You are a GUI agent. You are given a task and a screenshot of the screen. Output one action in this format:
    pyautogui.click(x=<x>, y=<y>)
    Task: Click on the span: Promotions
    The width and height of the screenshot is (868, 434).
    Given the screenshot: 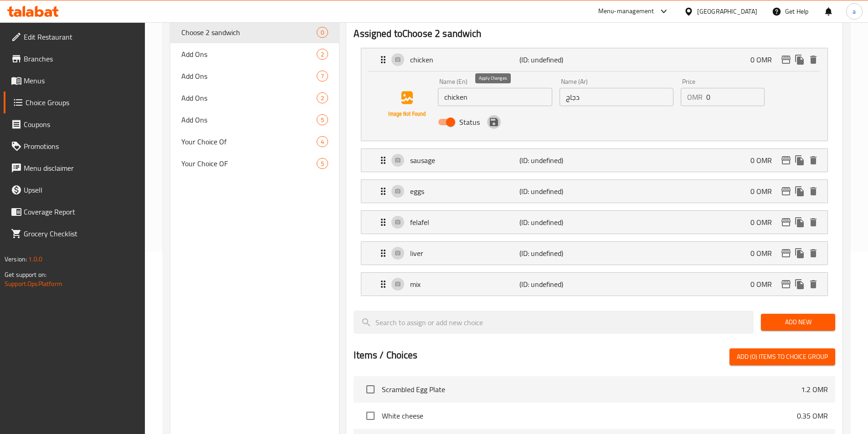 What is the action you would take?
    pyautogui.click(x=81, y=146)
    